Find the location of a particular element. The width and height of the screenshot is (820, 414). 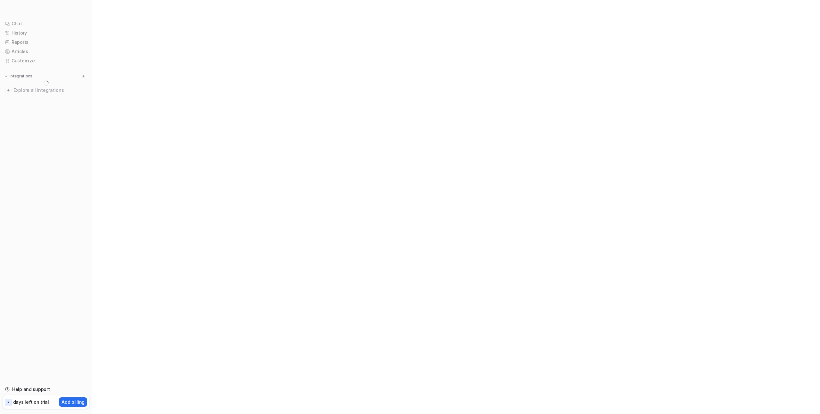

span: Explore all integrations is located at coordinates (50, 90).